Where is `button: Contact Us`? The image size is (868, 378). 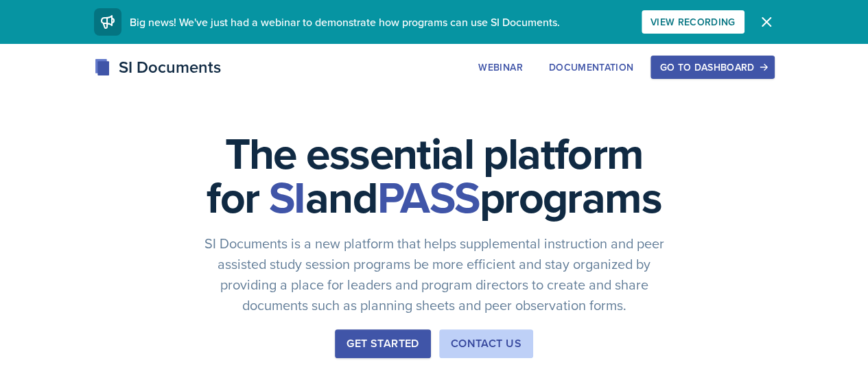
button: Contact Us is located at coordinates (486, 344).